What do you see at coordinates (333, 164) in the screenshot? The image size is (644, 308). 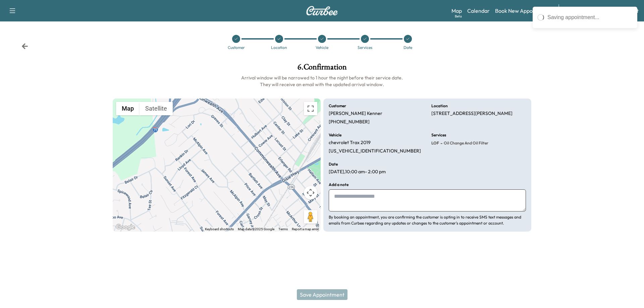 I see `h6: Date` at bounding box center [333, 164].